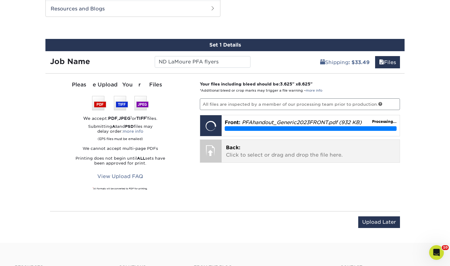  What do you see at coordinates (120, 118) in the screenshot?
I see `div: We accept: , or files.` at bounding box center [120, 118].